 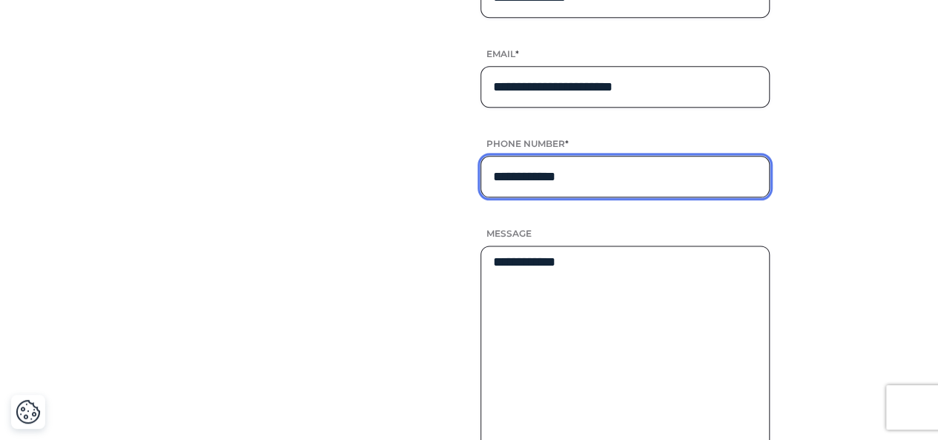 I want to click on label: Message, so click(x=625, y=233).